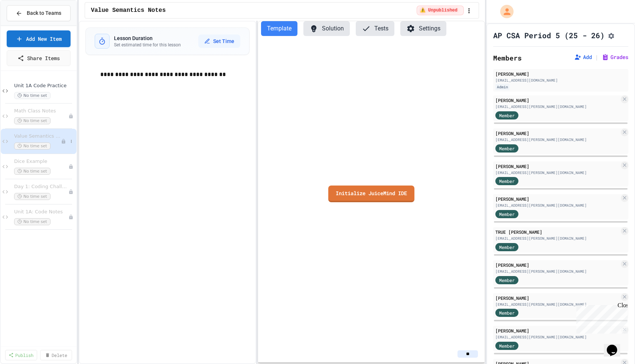 The image size is (635, 364). Describe the element at coordinates (39, 13) in the screenshot. I see `button: Back to Teams` at that location.